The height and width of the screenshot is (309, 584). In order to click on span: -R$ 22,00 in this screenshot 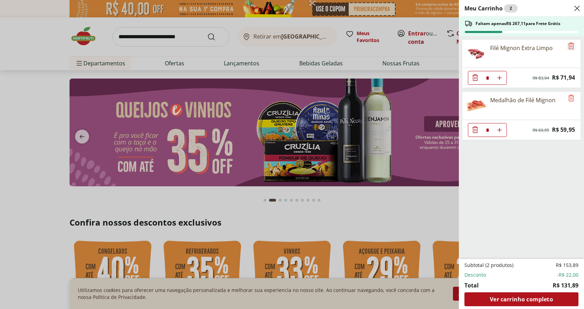, I will do `click(568, 275)`.